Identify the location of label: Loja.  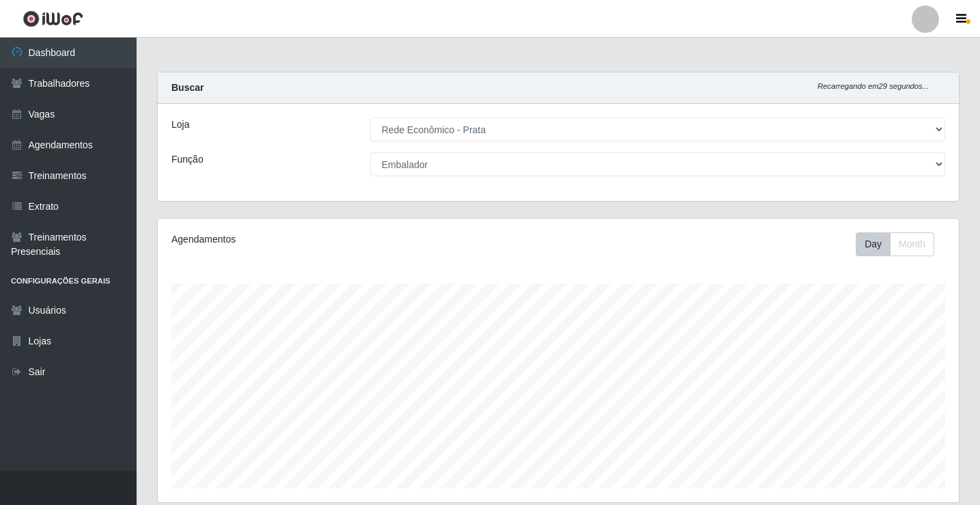
(180, 125).